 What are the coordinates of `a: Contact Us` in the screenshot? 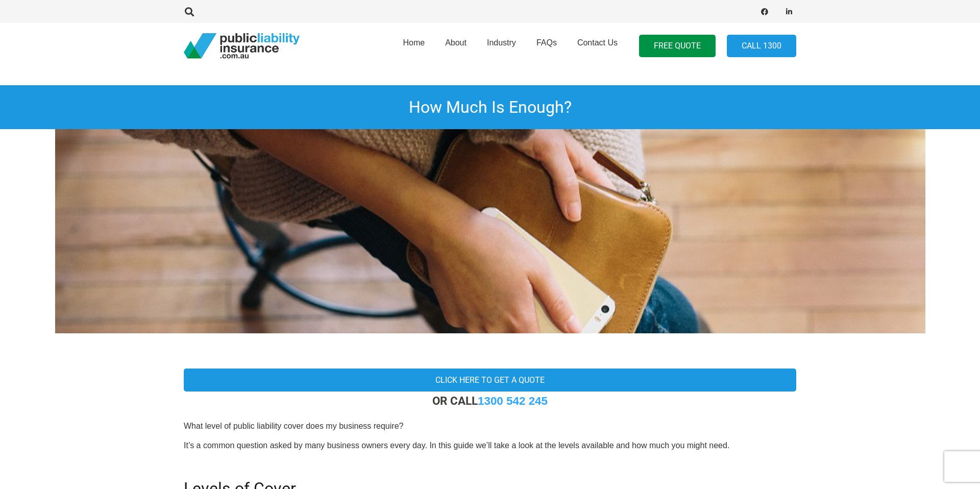 It's located at (597, 46).